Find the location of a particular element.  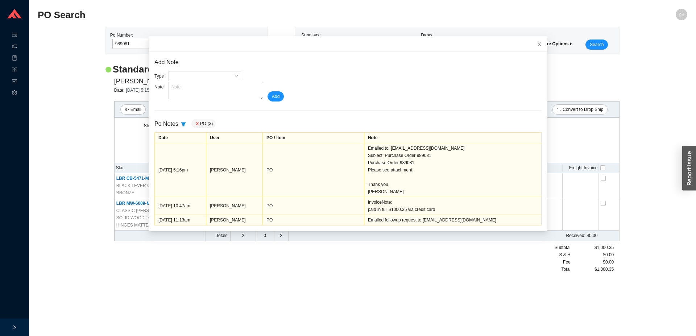

span: Invoice Note: is located at coordinates (380, 202).